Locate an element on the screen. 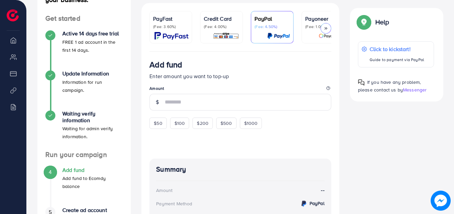 This screenshot has width=454, height=214. p: PayFast is located at coordinates (171, 19).